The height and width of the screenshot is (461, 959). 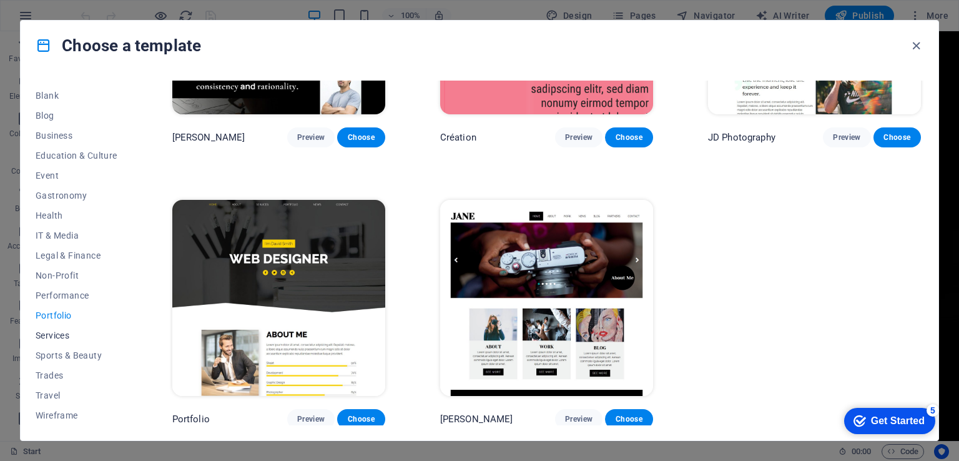 What do you see at coordinates (76, 415) in the screenshot?
I see `span: Wireframe` at bounding box center [76, 415].